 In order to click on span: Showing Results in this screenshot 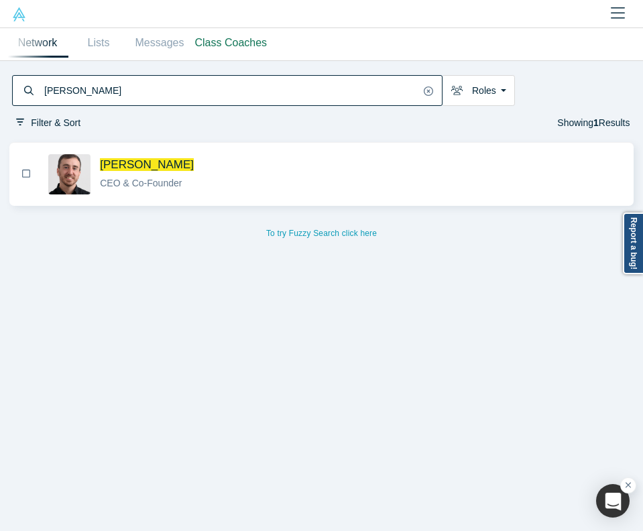, I will do `click(593, 123)`.